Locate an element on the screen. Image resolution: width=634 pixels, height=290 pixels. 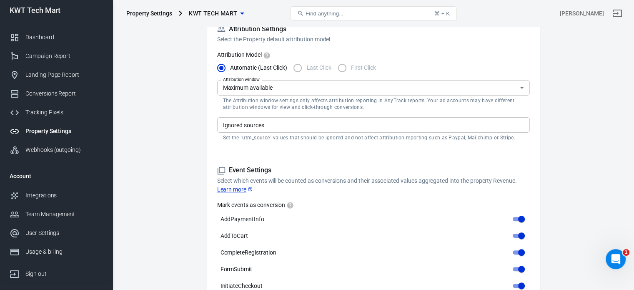
p: The Attribution window settings only affects attribution reporting in AnyTrack reports. Your ad a... is located at coordinates (374, 104).